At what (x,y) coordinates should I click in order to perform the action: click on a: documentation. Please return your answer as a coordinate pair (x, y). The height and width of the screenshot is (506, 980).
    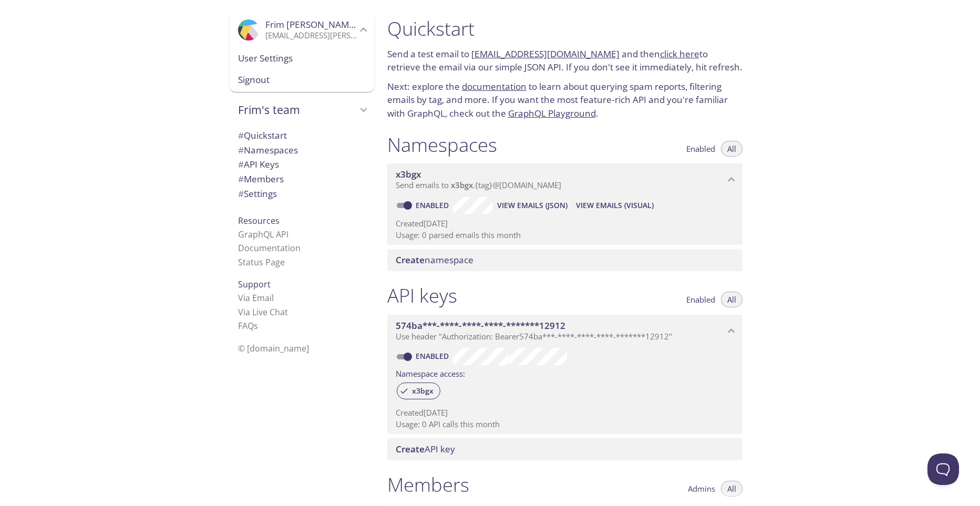
    Looking at the image, I should click on (494, 86).